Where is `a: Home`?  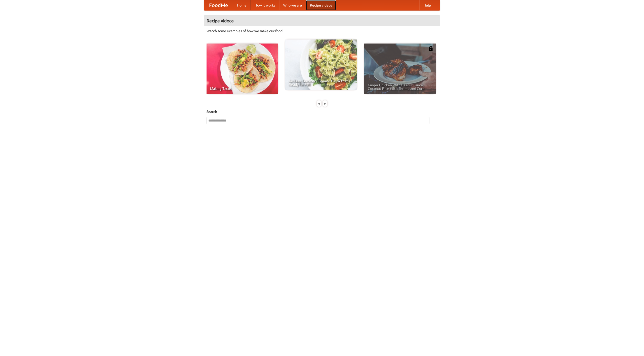
a: Home is located at coordinates (242, 5).